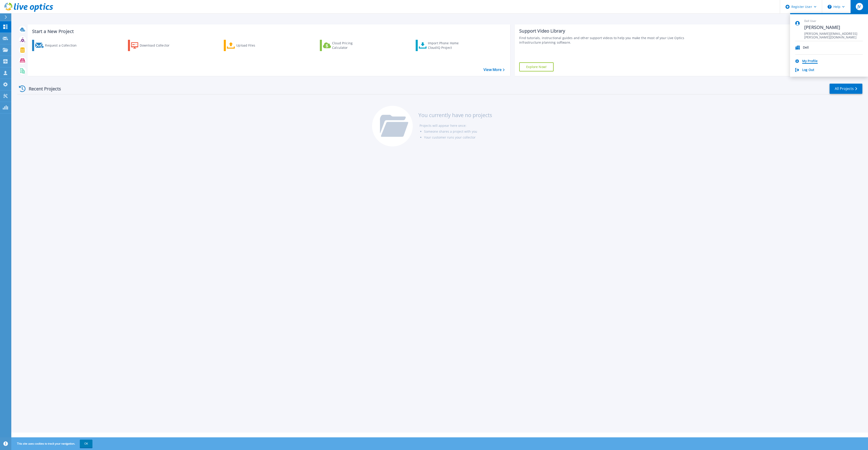 The width and height of the screenshot is (868, 450). What do you see at coordinates (158, 46) in the screenshot?
I see `div: Download Collector` at bounding box center [158, 46].